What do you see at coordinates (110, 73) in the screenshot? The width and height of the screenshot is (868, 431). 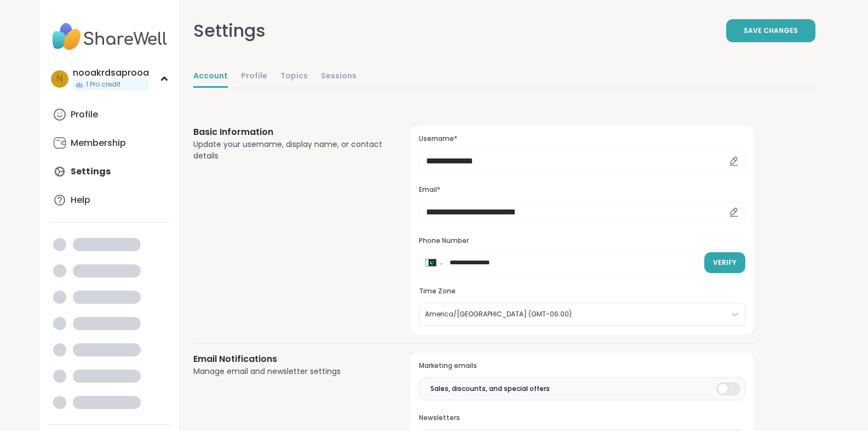 I see `div: nooakrdsaprooa` at bounding box center [110, 73].